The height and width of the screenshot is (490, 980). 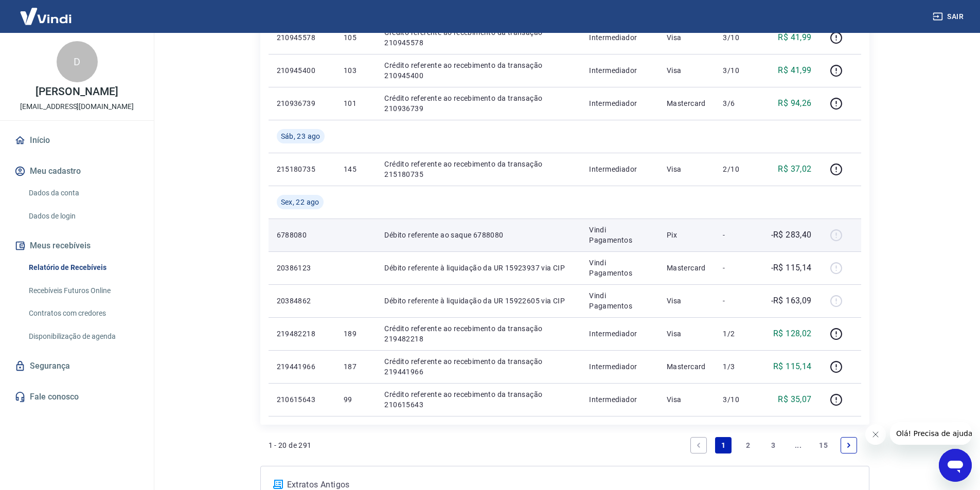 What do you see at coordinates (355, 169) in the screenshot?
I see `p: 145` at bounding box center [355, 169].